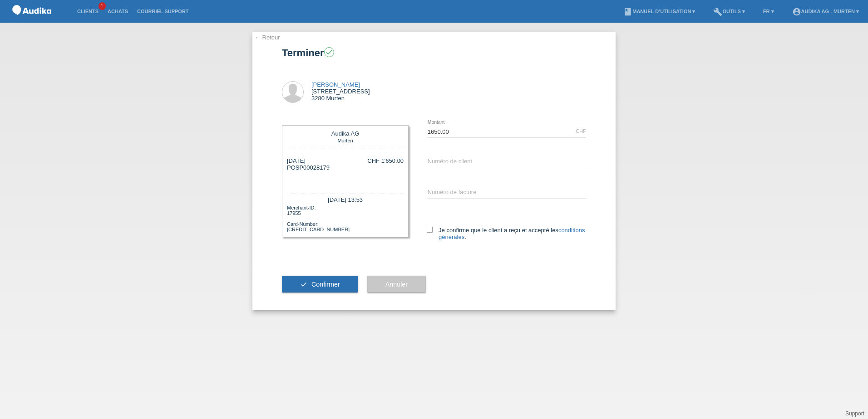  What do you see at coordinates (717, 12) in the screenshot?
I see `i: build` at bounding box center [717, 12].